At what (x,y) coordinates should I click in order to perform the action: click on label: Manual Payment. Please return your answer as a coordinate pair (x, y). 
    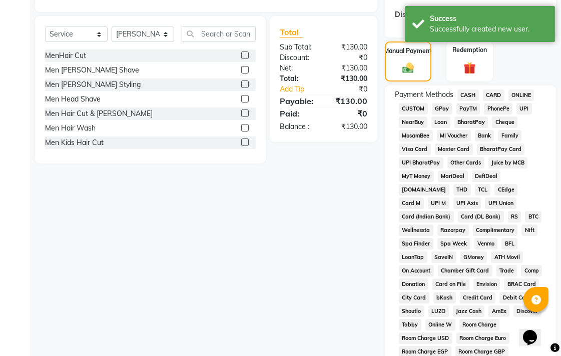
    Looking at the image, I should click on (408, 51).